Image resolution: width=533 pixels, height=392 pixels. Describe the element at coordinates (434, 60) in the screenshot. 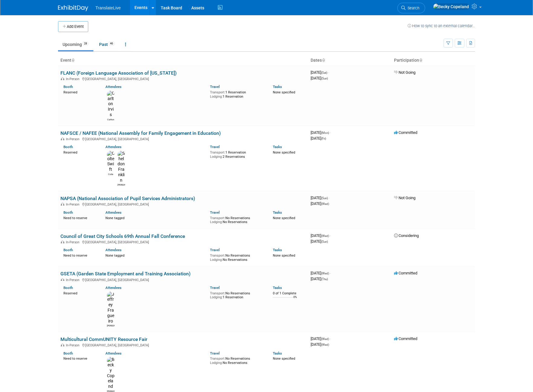

I see `th: Participation` at that location.